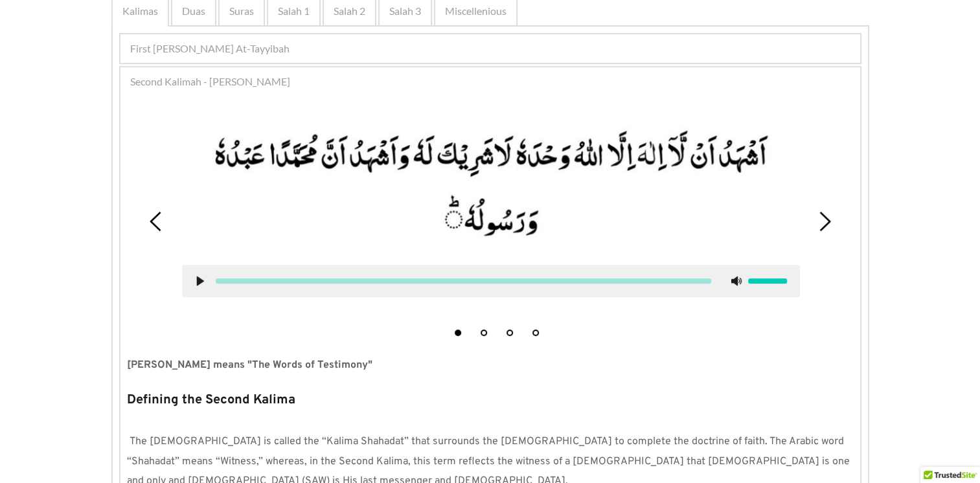  What do you see at coordinates (294, 11) in the screenshot?
I see `span: Salah 1` at bounding box center [294, 11].